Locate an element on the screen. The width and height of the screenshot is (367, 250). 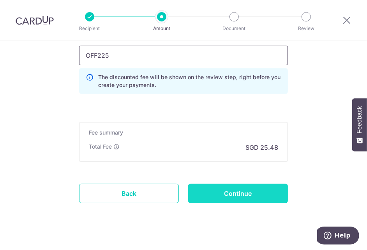
span: Feedback is located at coordinates (360, 120).